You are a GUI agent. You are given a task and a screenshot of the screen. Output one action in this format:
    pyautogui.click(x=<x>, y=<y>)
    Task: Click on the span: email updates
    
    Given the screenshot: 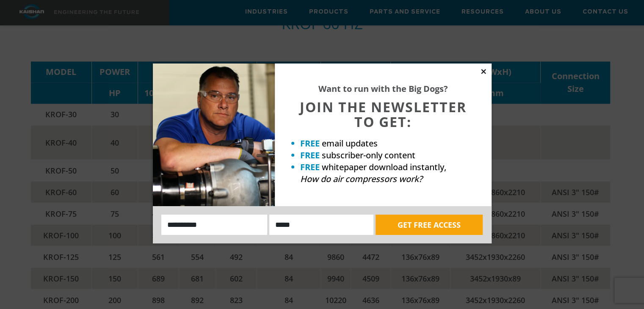 What is the action you would take?
    pyautogui.click(x=350, y=143)
    